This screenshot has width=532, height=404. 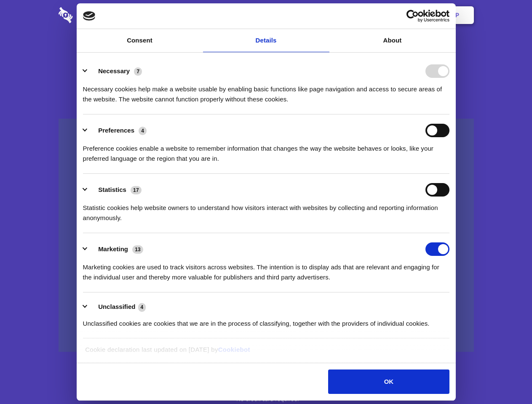 What do you see at coordinates (266, 209) in the screenshot?
I see `div: Statistic cookies help website owners to understand how visitors interact with websites by collec...` at bounding box center [266, 209].